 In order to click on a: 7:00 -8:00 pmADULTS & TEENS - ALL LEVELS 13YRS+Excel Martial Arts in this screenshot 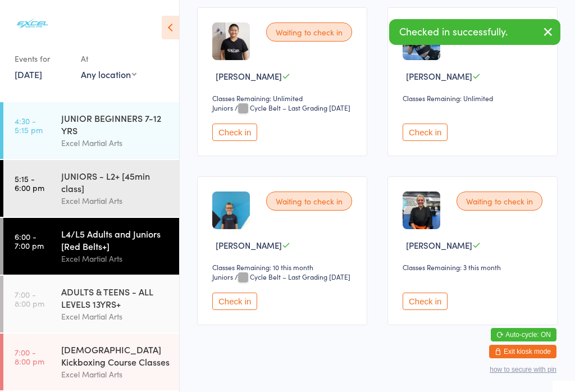, I will do `click(91, 303)`.